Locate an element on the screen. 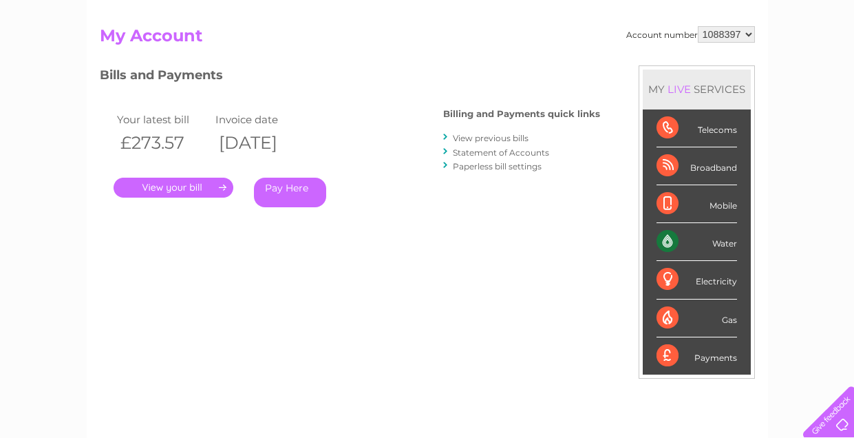 This screenshot has width=854, height=438. div: LIVE is located at coordinates (679, 89).